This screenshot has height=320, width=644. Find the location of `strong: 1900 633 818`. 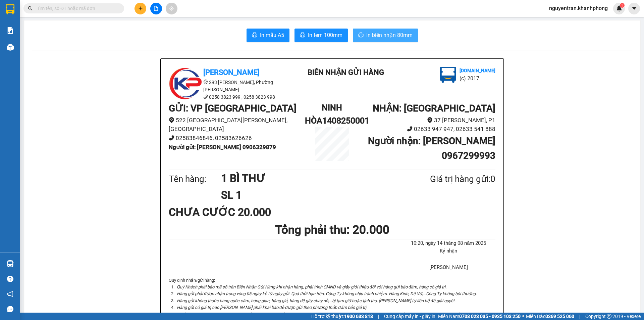

strong: 1900 633 818 is located at coordinates (359, 316).